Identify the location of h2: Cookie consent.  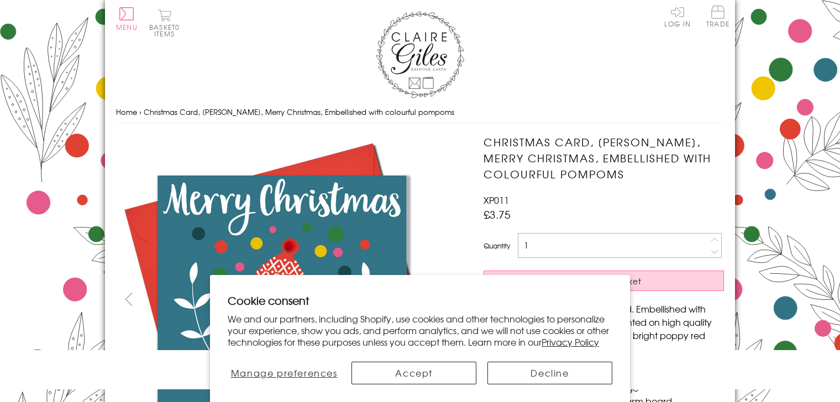
(420, 301).